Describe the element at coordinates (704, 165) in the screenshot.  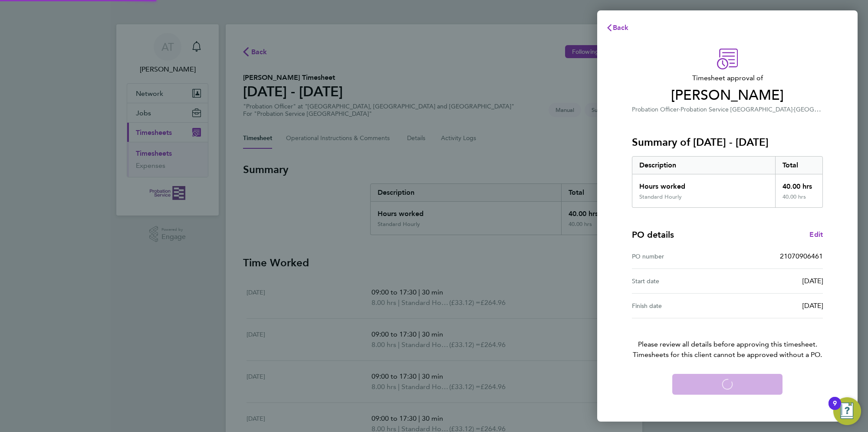
I see `div: Description` at that location.